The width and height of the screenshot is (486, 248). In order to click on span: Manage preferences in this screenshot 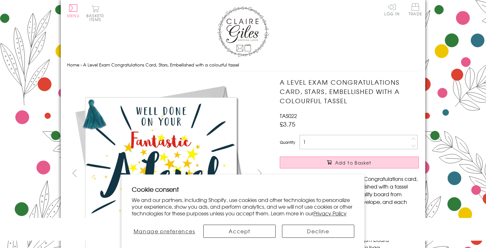, I will do `click(165, 231)`.